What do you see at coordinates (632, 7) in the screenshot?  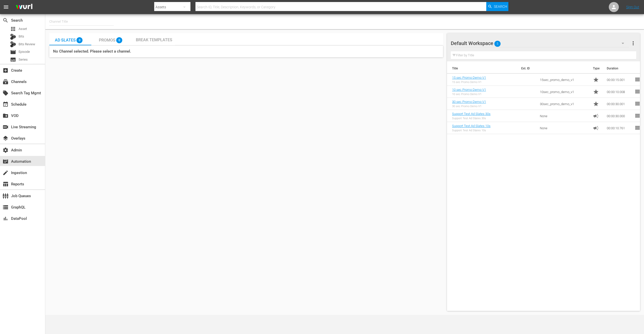 I see `a: Sign Out` at bounding box center [632, 7].